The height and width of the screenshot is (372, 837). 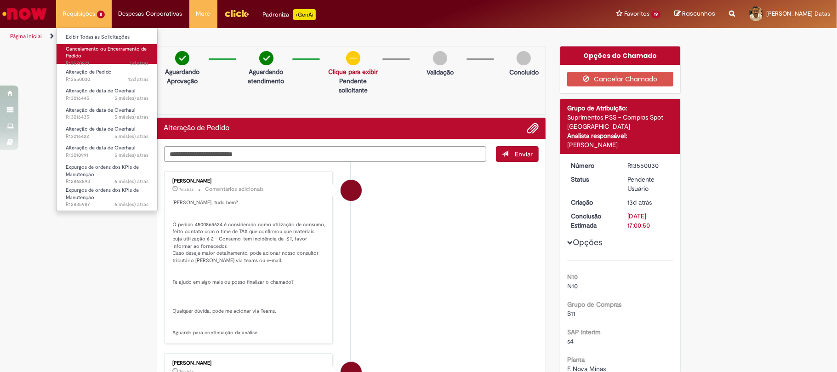 I want to click on a: Aberto R12835987 : Expurgos de ordens dos KPIs de Manutenção, so click(x=107, y=195).